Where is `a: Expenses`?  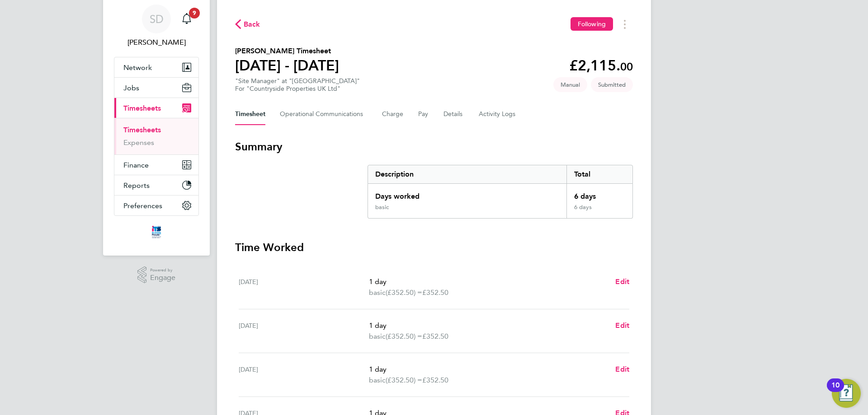 a: Expenses is located at coordinates (139, 142).